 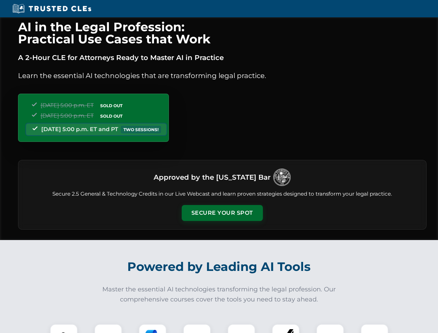 What do you see at coordinates (219, 294) in the screenshot?
I see `p: Master the essential AI technologies transforming the legal profession. Our comprehensive courses...` at bounding box center [219, 294].